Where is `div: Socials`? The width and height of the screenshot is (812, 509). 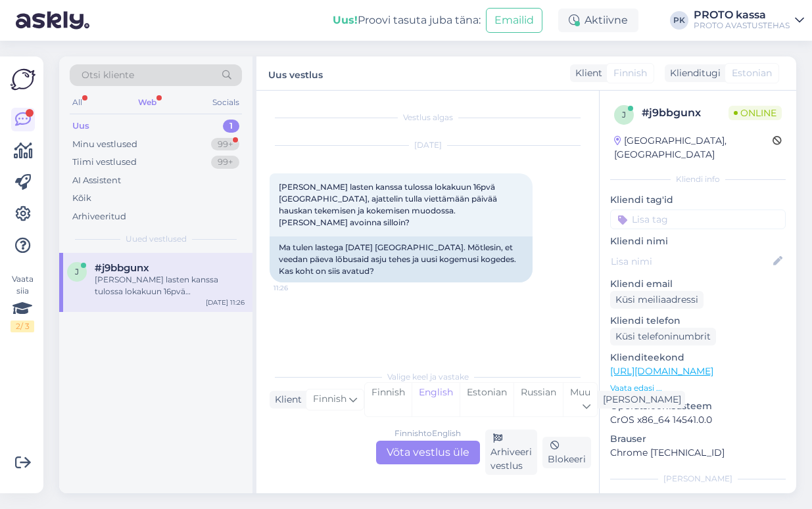 div: Socials is located at coordinates (225, 103).